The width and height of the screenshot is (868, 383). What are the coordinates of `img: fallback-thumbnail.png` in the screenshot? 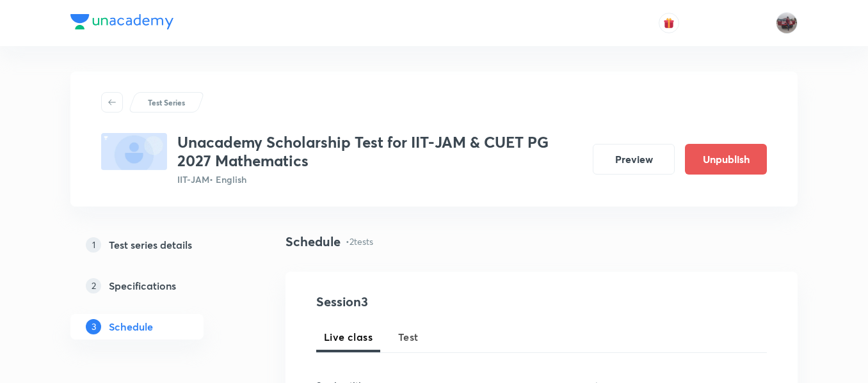 It's located at (134, 151).